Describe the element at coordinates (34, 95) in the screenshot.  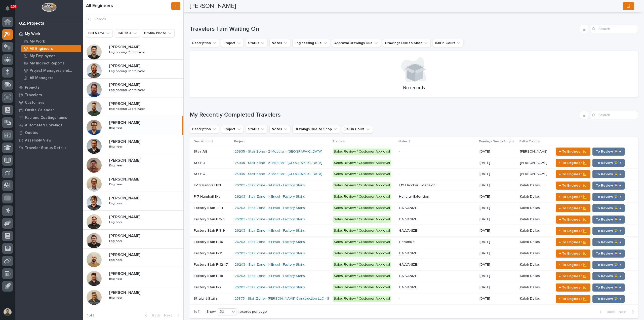
I see `p: Travelers` at that location.